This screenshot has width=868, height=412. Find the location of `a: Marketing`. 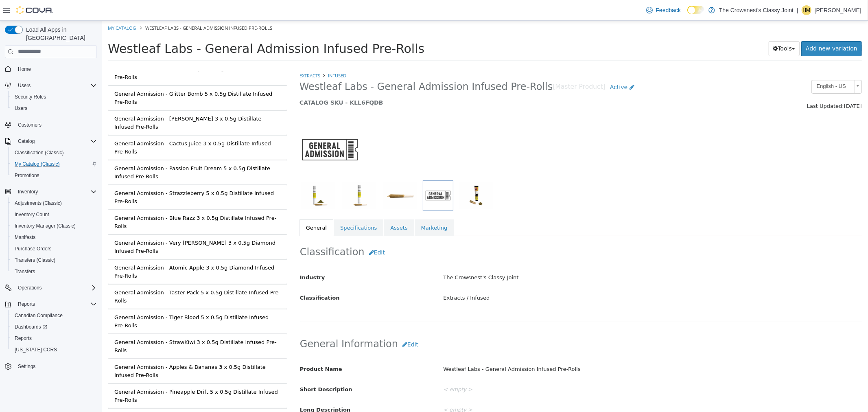

a: Marketing is located at coordinates (333, 207).